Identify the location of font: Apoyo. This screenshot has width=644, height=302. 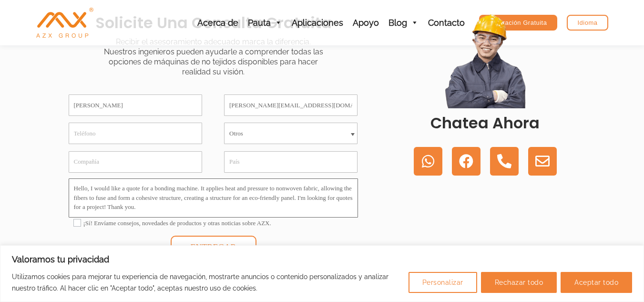
(366, 22).